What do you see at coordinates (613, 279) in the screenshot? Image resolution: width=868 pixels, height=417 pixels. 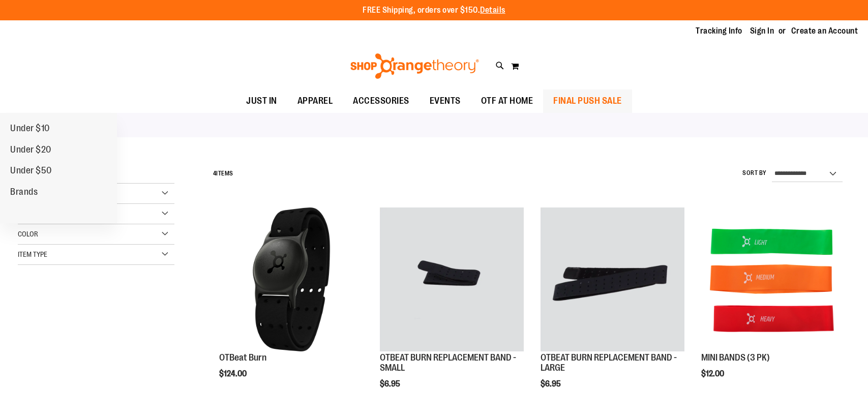 I see `img: OTBEAT BURN REPLACEMENT BAND - LARGE` at bounding box center [613, 279].